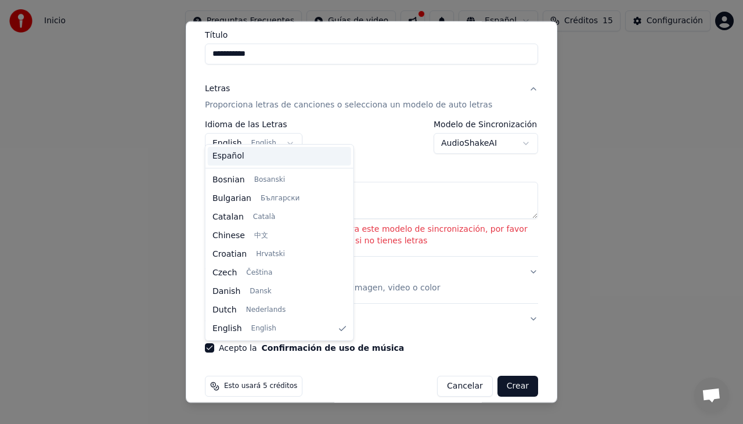 Image resolution: width=743 pixels, height=424 pixels. I want to click on span: Croatian, so click(229, 254).